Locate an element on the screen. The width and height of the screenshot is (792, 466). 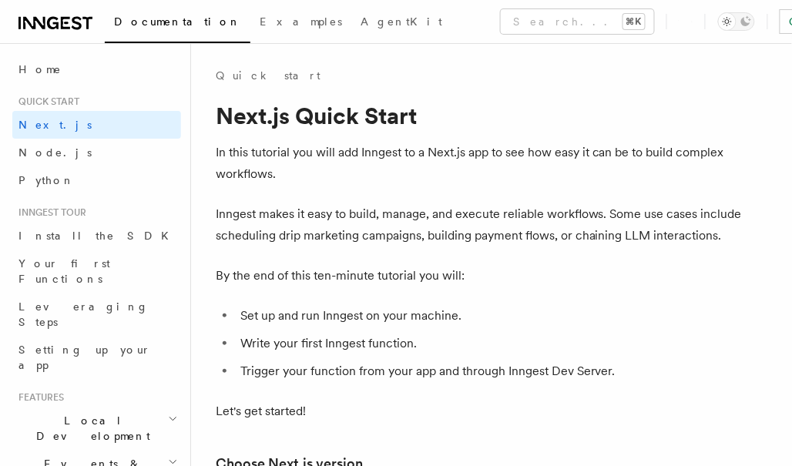
span: Node.js is located at coordinates (55, 153).